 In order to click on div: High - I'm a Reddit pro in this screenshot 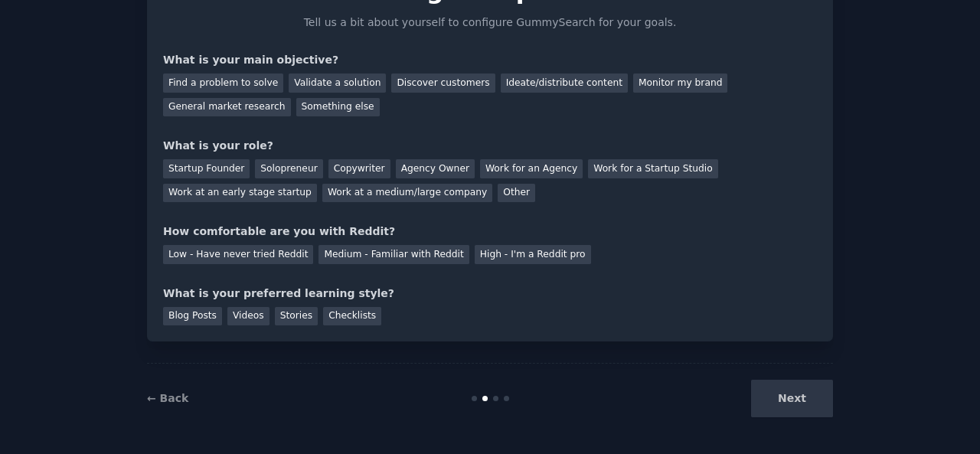, I will do `click(533, 254)`.